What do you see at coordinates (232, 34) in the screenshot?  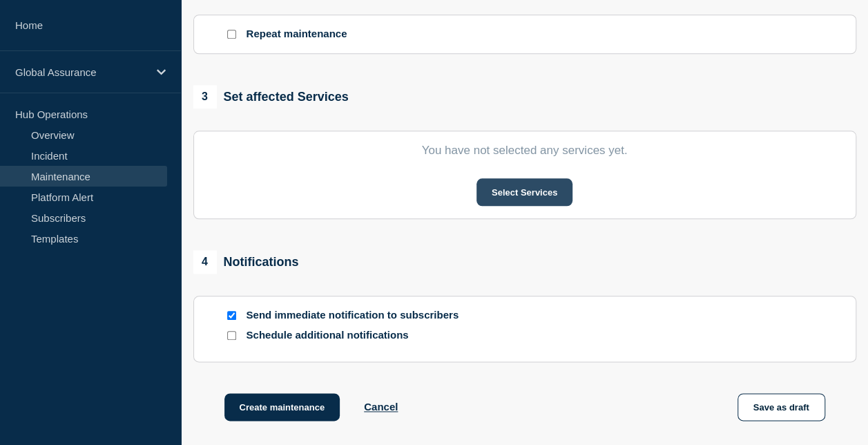 I see `input: Repeat maintenance` at bounding box center [232, 34].